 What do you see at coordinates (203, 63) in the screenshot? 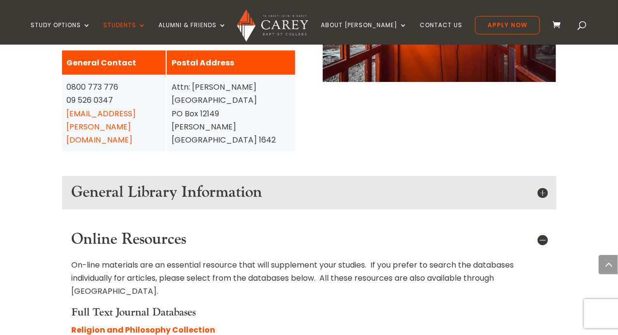
I see `strong: Postal Address` at bounding box center [203, 63].